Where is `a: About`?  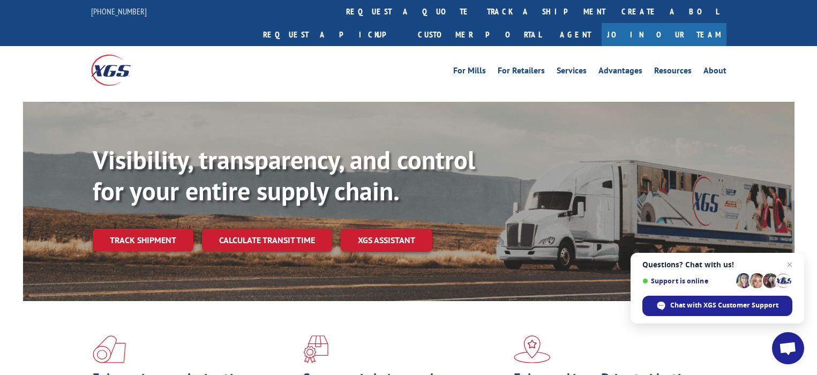
a: About is located at coordinates (714, 72).